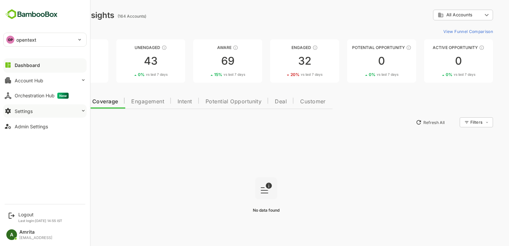 The height and width of the screenshot is (246, 509). What do you see at coordinates (50, 61) in the screenshot?
I see `a: UnreachedThese accounts have not been engaged with for a defined time period205%vs last 7 days` at bounding box center [50, 61].